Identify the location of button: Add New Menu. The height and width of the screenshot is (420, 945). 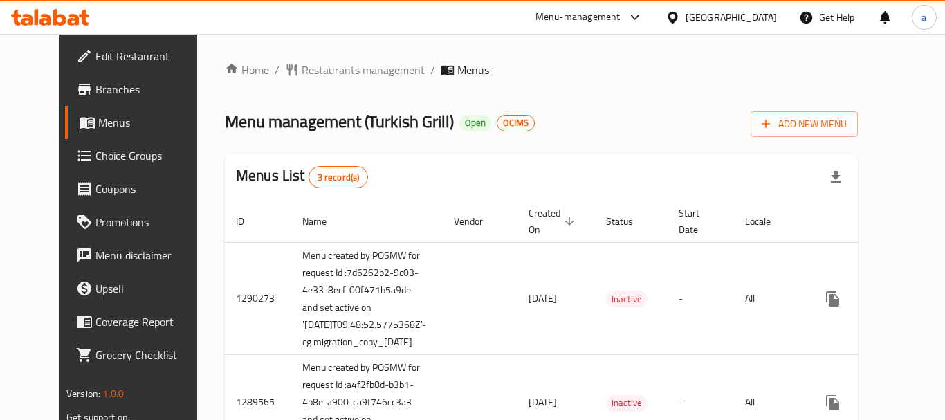
(804, 124).